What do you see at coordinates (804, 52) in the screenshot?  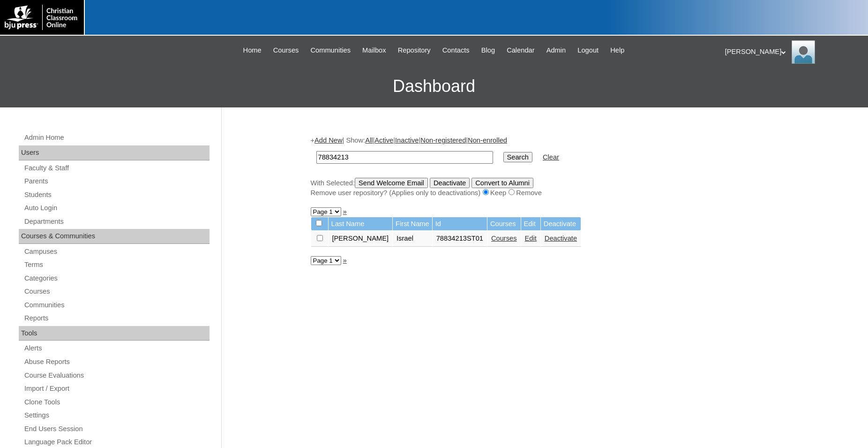 I see `img: Jonelle Rodriguez` at bounding box center [804, 52].